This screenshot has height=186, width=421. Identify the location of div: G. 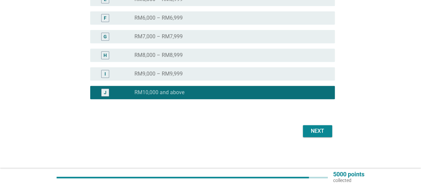
(105, 37).